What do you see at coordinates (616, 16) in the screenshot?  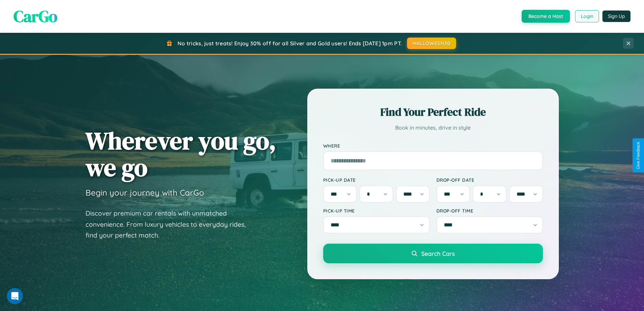 I see `button: Sign Up` at bounding box center [616, 16].